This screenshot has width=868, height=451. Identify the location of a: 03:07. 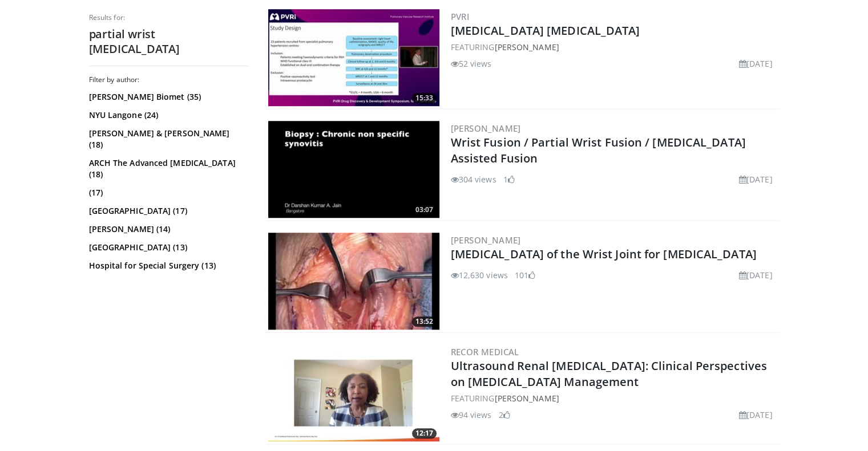
(354, 170).